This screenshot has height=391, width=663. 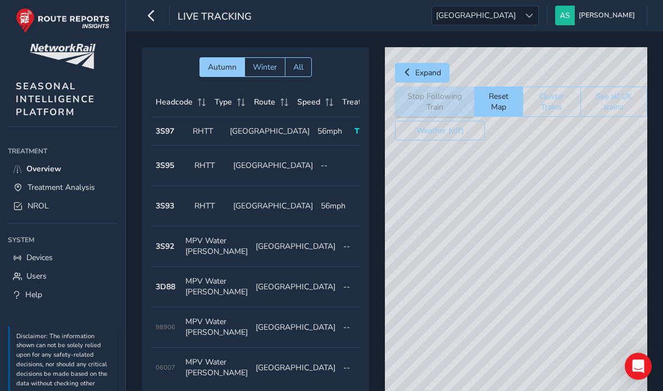 I want to click on span: NROL, so click(x=38, y=206).